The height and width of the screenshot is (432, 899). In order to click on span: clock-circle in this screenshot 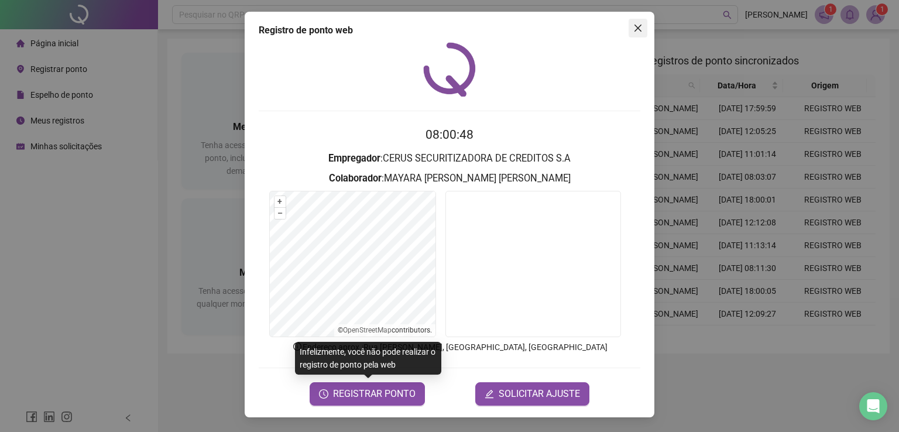, I will do `click(324, 394)`.